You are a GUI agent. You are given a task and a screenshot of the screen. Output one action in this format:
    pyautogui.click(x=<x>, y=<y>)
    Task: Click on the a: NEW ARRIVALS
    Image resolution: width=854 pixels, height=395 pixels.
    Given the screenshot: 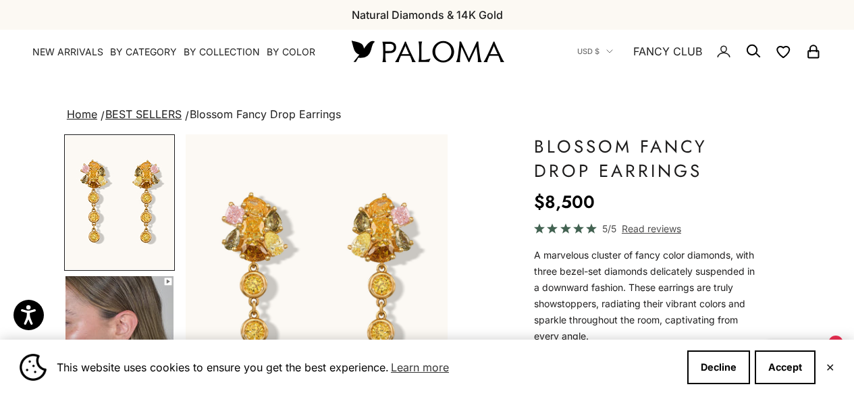 What is the action you would take?
    pyautogui.click(x=67, y=52)
    